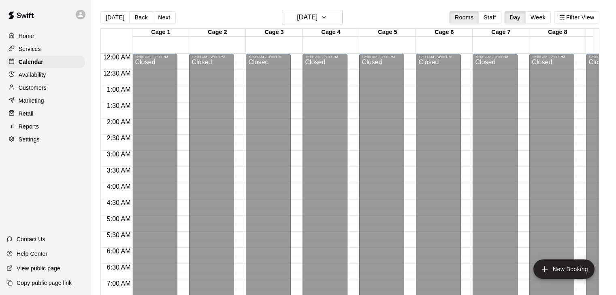 The height and width of the screenshot is (295, 616). Describe the element at coordinates (31, 101) in the screenshot. I see `p: Marketing` at that location.